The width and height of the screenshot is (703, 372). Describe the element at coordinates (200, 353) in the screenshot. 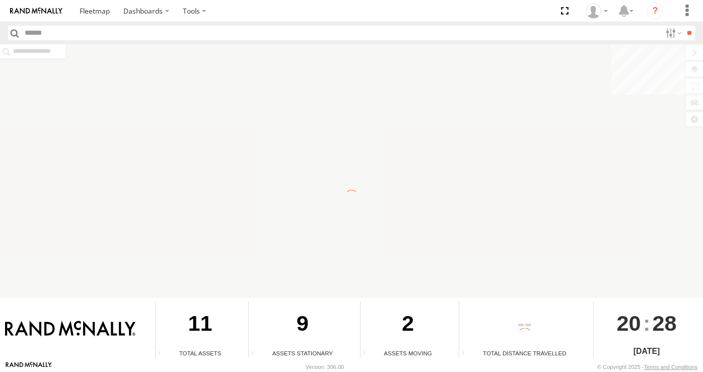

I see `div: Total Assets` at that location.